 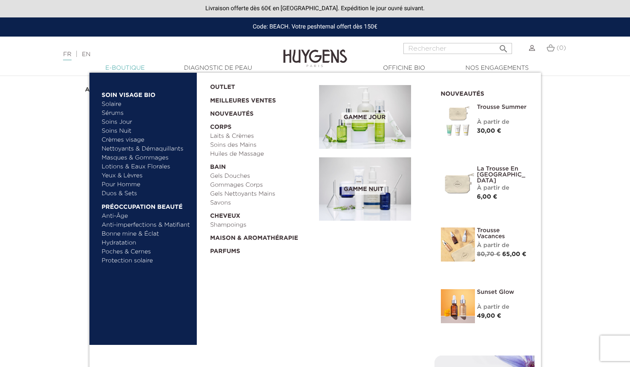 What do you see at coordinates (458, 245) in the screenshot?
I see `img: La Trousse vacances` at bounding box center [458, 245].